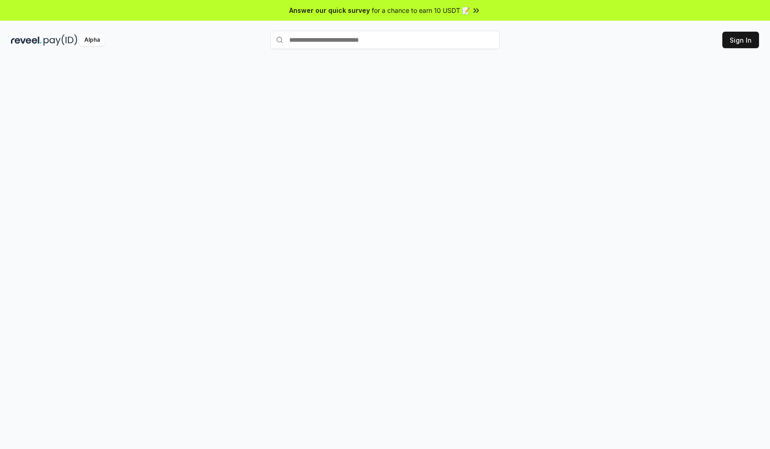 This screenshot has width=770, height=449. What do you see at coordinates (26, 40) in the screenshot?
I see `img: reveel_dark` at bounding box center [26, 40].